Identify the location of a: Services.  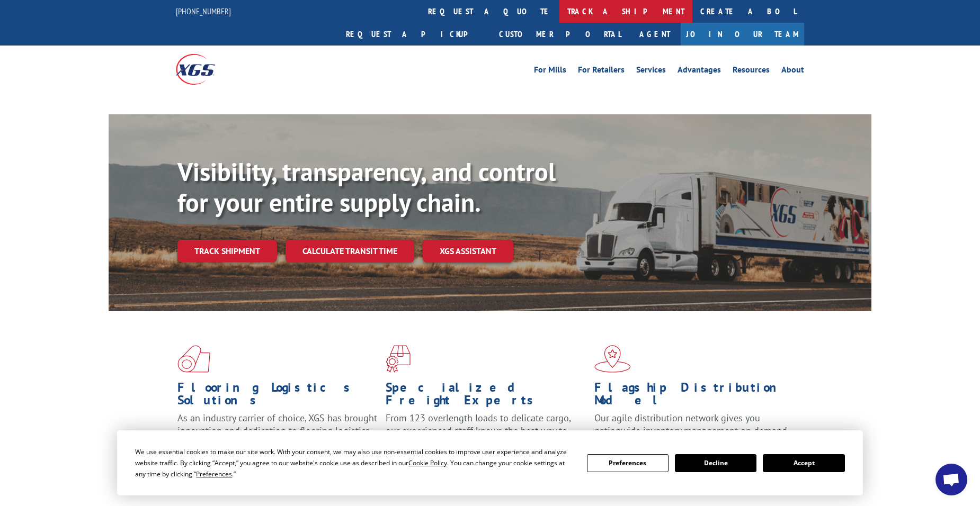
(651, 72).